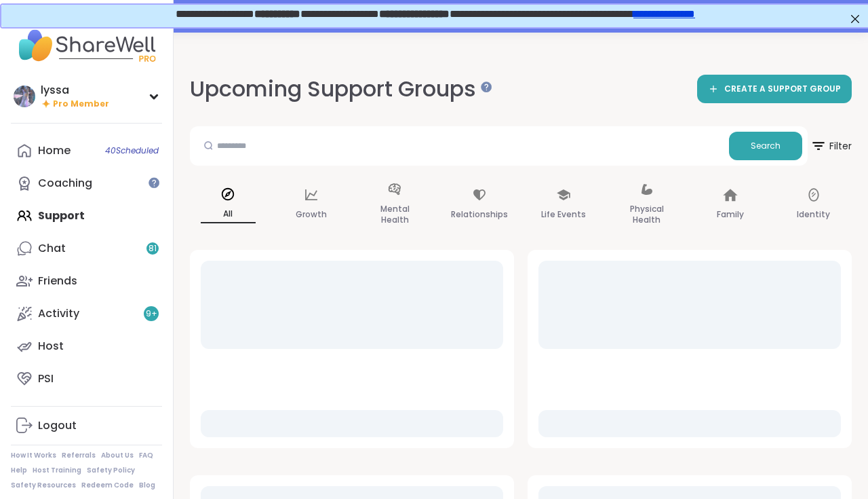 This screenshot has width=868, height=499. What do you see at coordinates (831, 146) in the screenshot?
I see `button: Filter` at bounding box center [831, 146].